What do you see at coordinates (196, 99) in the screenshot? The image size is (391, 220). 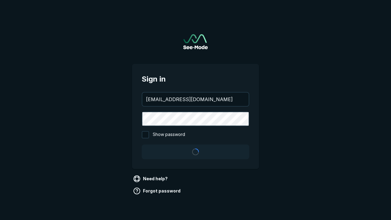 I see `input: your@email.com` at bounding box center [196, 99].